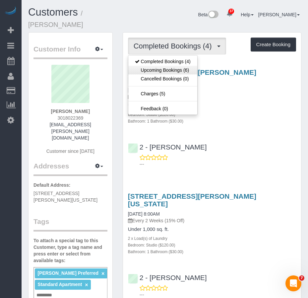  I want to click on span: 37, so click(231, 11).